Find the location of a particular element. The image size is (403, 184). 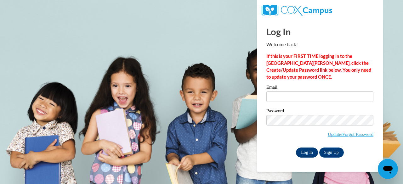

input: Log In is located at coordinates (307, 153).